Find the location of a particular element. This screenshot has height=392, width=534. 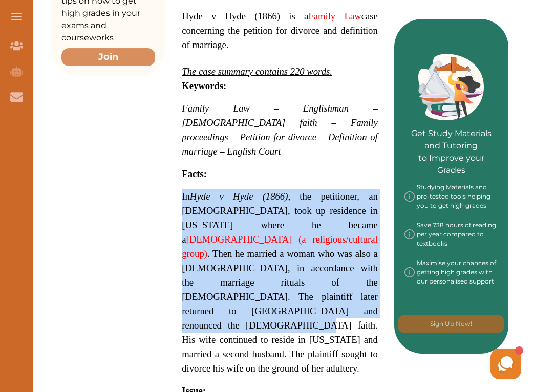

div: Save 738 hours of reading per year compared to textbooks is located at coordinates (451, 234).